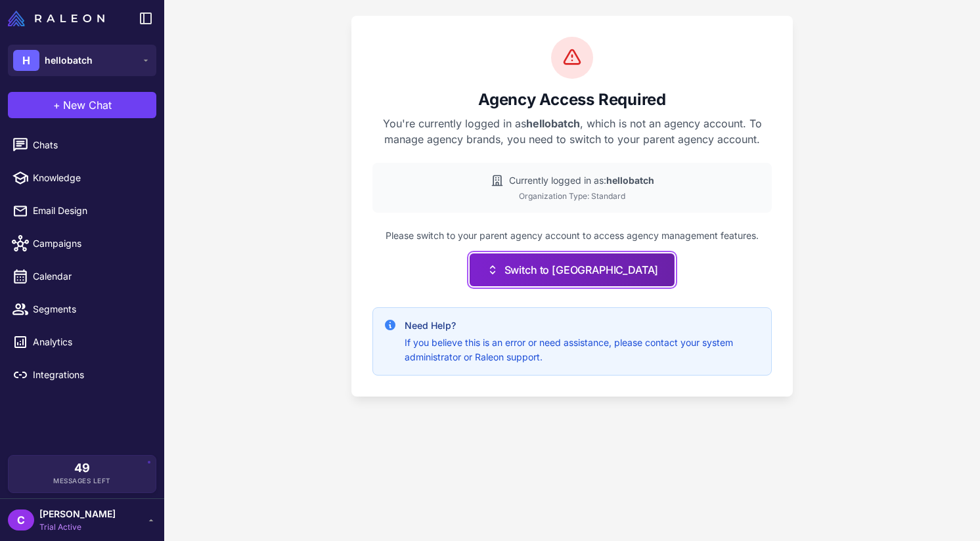  I want to click on span: Analytics, so click(91, 342).